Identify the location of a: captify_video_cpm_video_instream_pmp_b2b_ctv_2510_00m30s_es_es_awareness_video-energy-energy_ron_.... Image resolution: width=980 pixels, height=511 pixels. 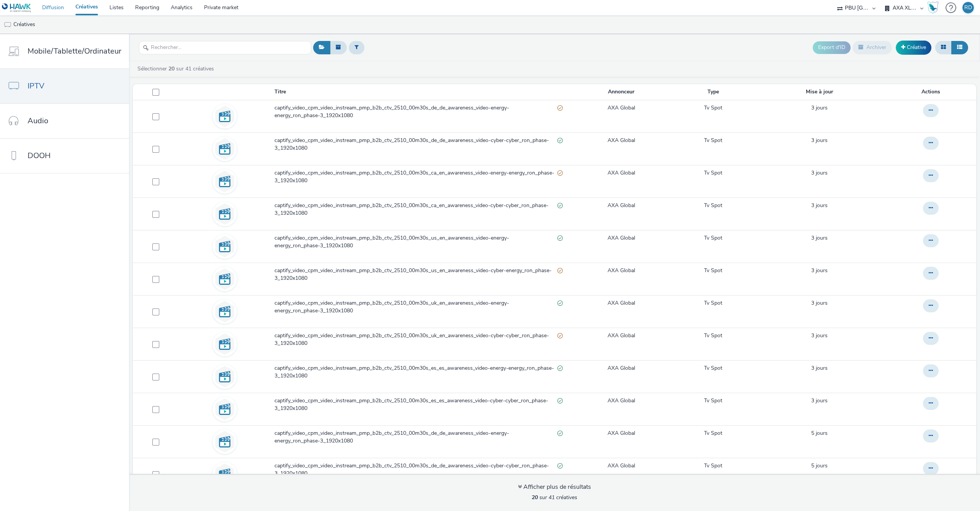
(420, 373).